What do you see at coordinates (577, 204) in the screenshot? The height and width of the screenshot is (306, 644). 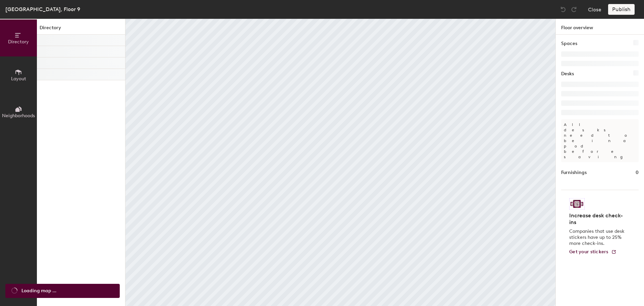 I see `img: Sticker logo` at bounding box center [577, 204].